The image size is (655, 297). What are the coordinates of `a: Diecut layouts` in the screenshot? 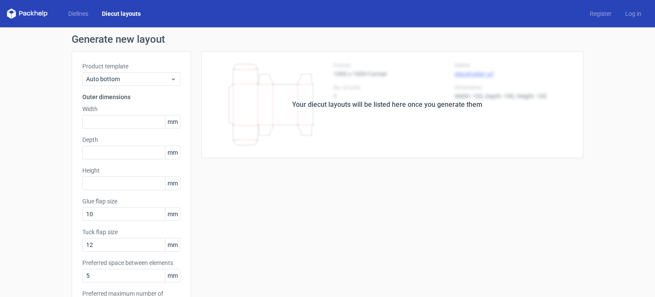 It's located at (121, 14).